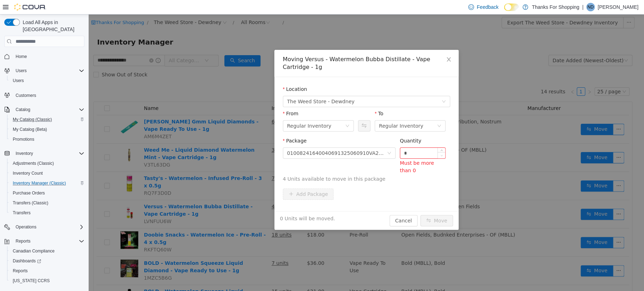  Describe the element at coordinates (47, 193) in the screenshot. I see `button: Purchase Orders` at that location.